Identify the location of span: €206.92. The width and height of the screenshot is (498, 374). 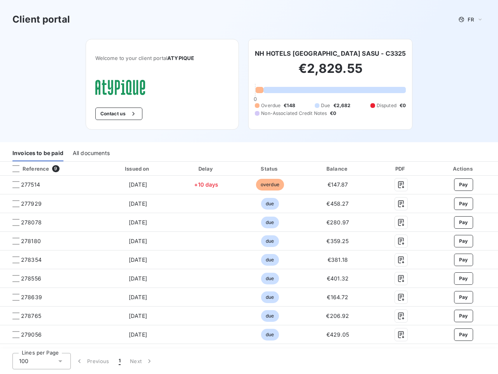
(338, 315).